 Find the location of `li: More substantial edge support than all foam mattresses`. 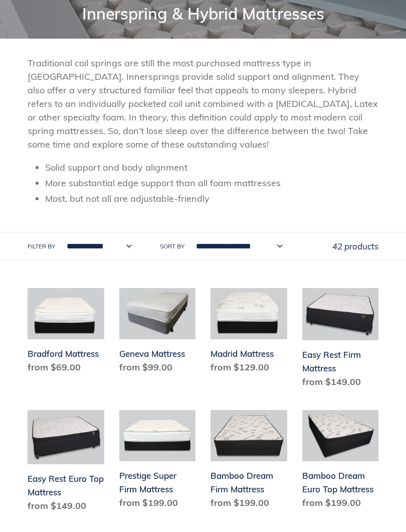

li: More substantial edge support than all foam mattresses is located at coordinates (212, 183).